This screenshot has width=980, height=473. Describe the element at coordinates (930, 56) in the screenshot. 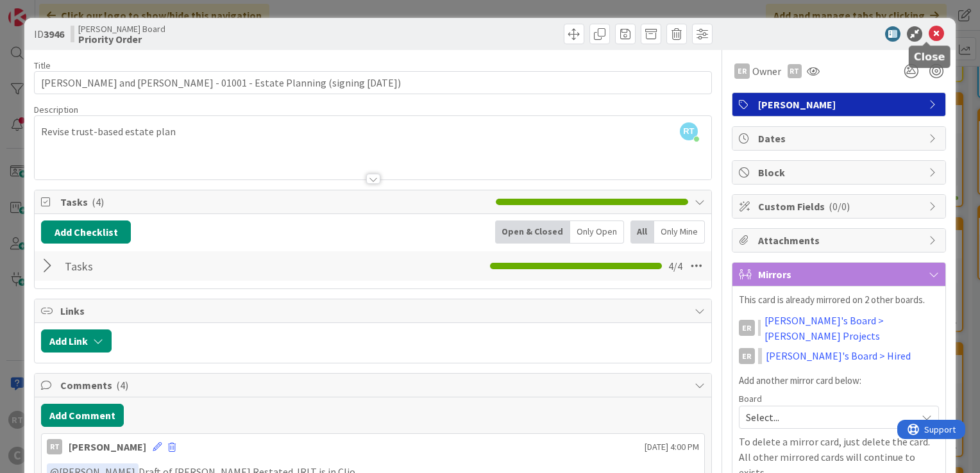

I see `h5: Close` at that location.